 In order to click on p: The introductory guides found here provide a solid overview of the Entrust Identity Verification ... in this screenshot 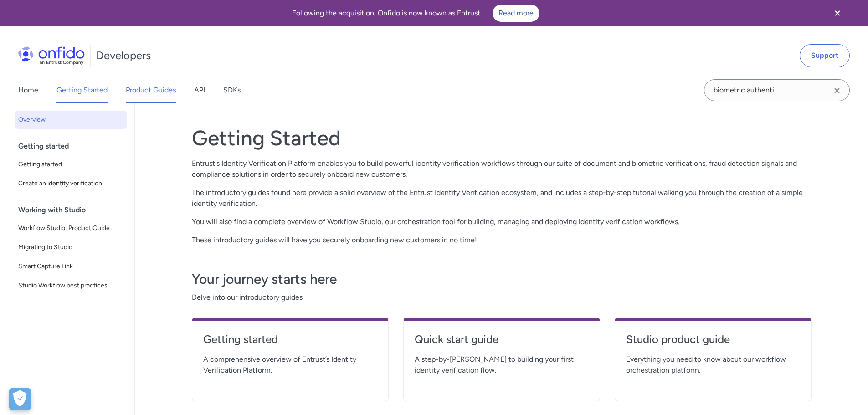, I will do `click(502, 199)`.